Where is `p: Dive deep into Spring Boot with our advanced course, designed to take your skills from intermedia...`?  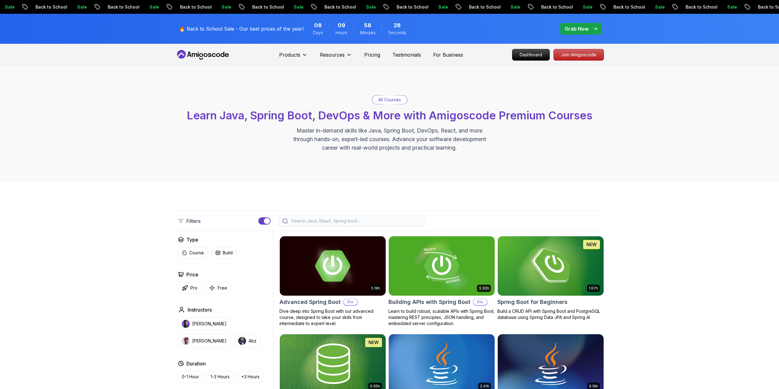 p: Dive deep into Spring Boot with our advanced course, designed to take your skills from intermedia... is located at coordinates (333, 317).